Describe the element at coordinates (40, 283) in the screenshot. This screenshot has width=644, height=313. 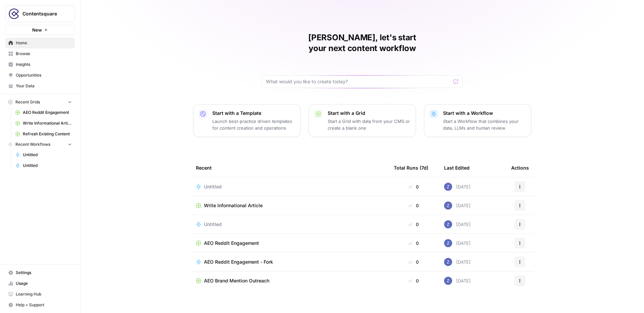
I see `a: Usage` at that location.